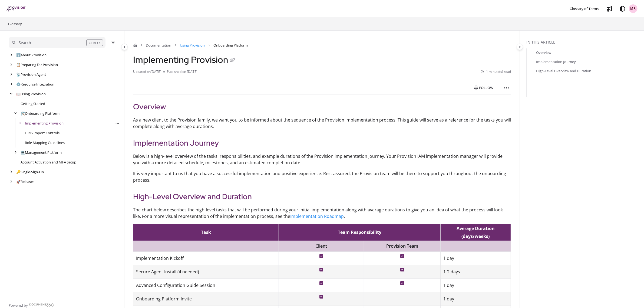  Describe the element at coordinates (30, 172) in the screenshot. I see `a: Single-Sign-On` at that location.